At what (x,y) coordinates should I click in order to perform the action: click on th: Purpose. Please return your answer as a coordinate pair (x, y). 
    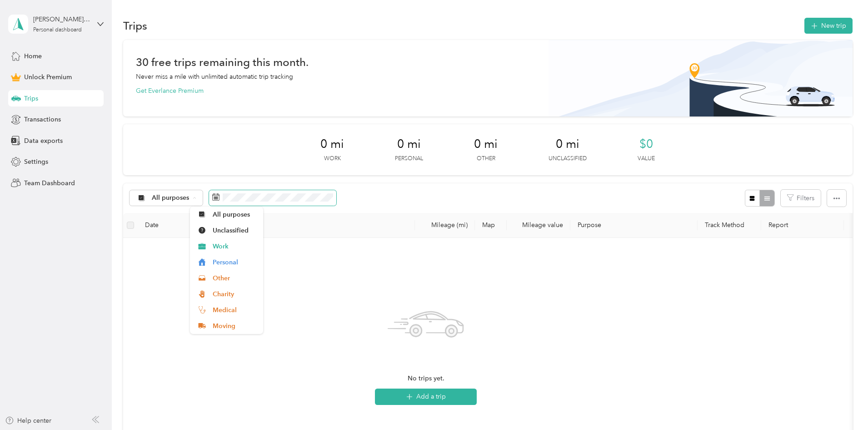
    Looking at the image, I should click on (634, 225).